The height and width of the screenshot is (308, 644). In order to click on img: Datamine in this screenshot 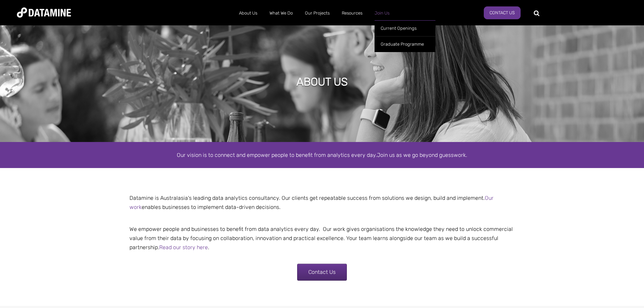, I will do `click(44, 12)`.